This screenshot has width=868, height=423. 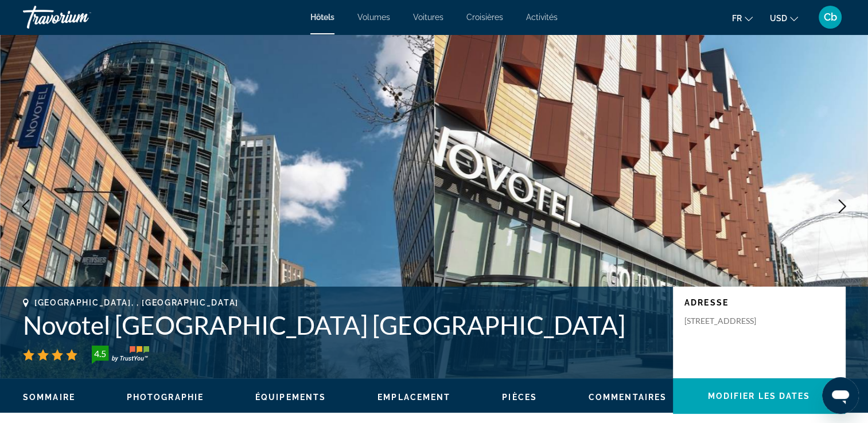 What do you see at coordinates (485, 17) in the screenshot?
I see `span: Croisières` at bounding box center [485, 17].